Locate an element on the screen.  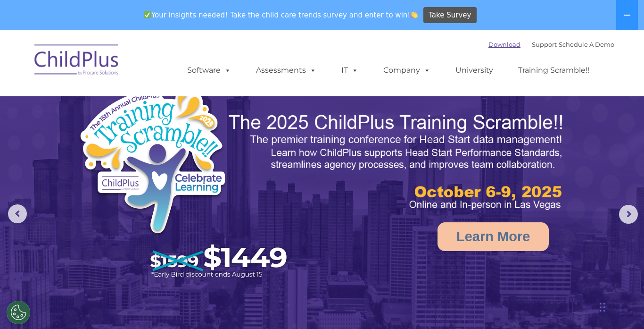
a: Assessments is located at coordinates (286, 71).